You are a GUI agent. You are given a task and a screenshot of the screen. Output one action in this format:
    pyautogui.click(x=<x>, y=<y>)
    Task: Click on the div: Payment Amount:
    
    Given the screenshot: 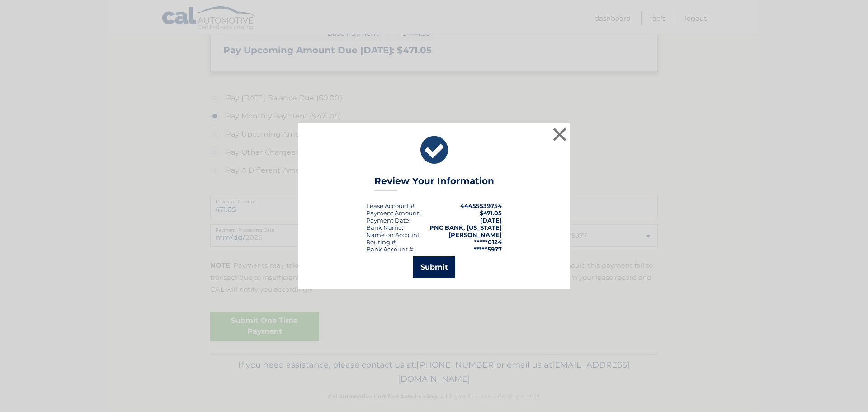 What is the action you would take?
    pyautogui.click(x=393, y=213)
    